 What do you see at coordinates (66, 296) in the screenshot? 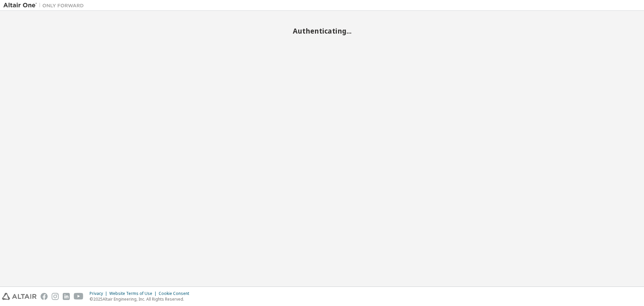
I see `img: linkedin.svg` at bounding box center [66, 296].